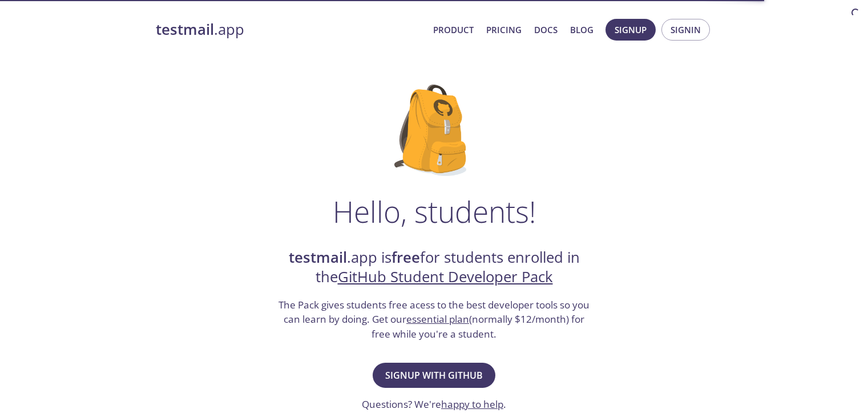 This screenshot has height=417, width=868. What do you see at coordinates (290, 30) in the screenshot?
I see `a: testmail.app` at bounding box center [290, 30].